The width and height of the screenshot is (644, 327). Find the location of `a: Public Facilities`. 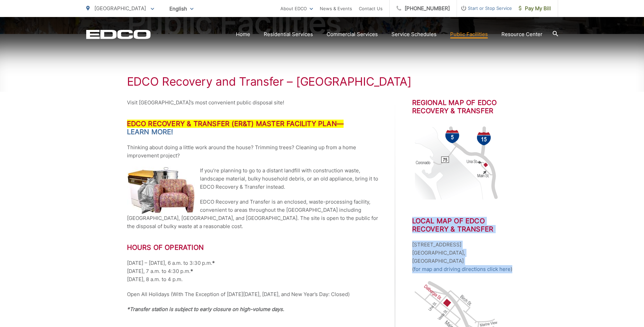

a: Public Facilities is located at coordinates (469, 34).